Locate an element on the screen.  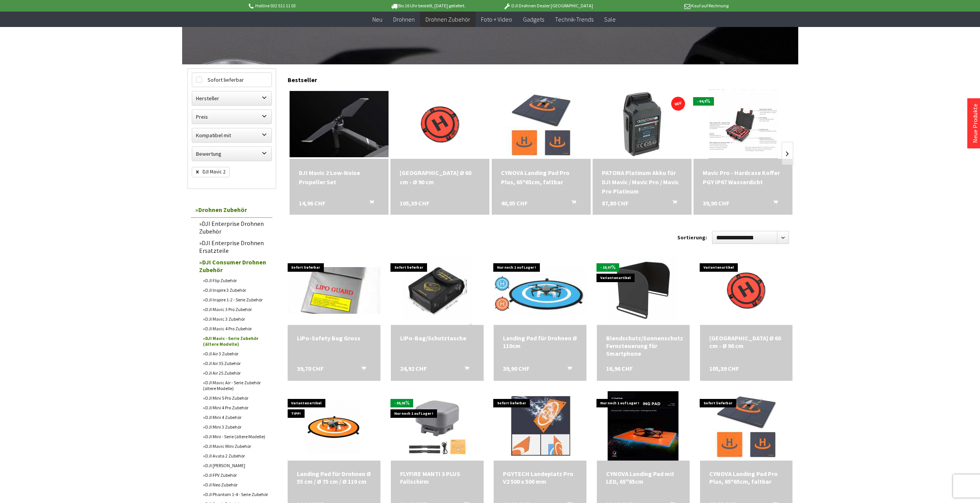
p: Hotline 032 511 11 03 is located at coordinates (308, 6).